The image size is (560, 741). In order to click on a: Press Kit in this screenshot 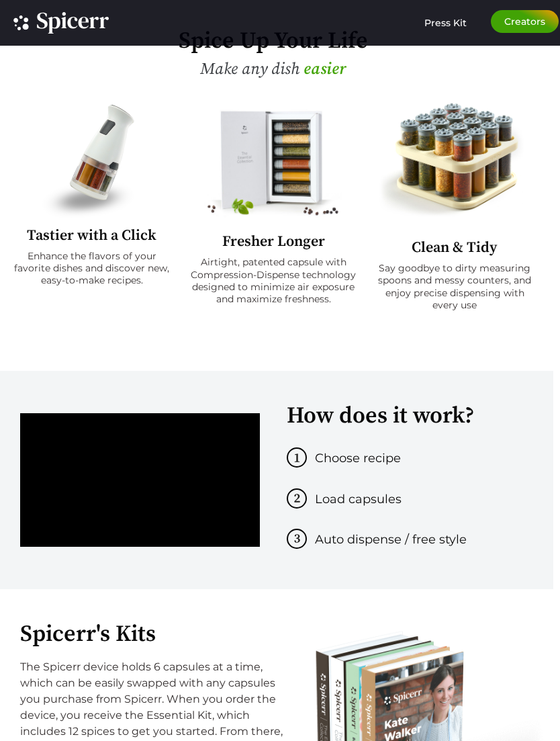, I will do `click(445, 23)`.